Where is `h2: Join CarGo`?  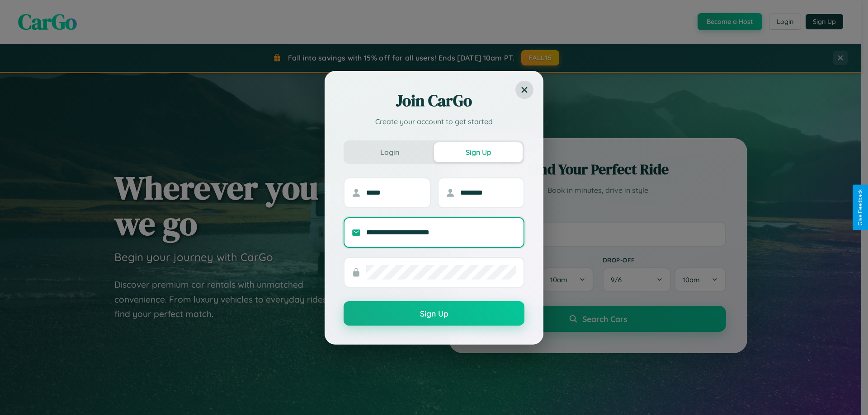
h2: Join CarGo is located at coordinates (434, 101).